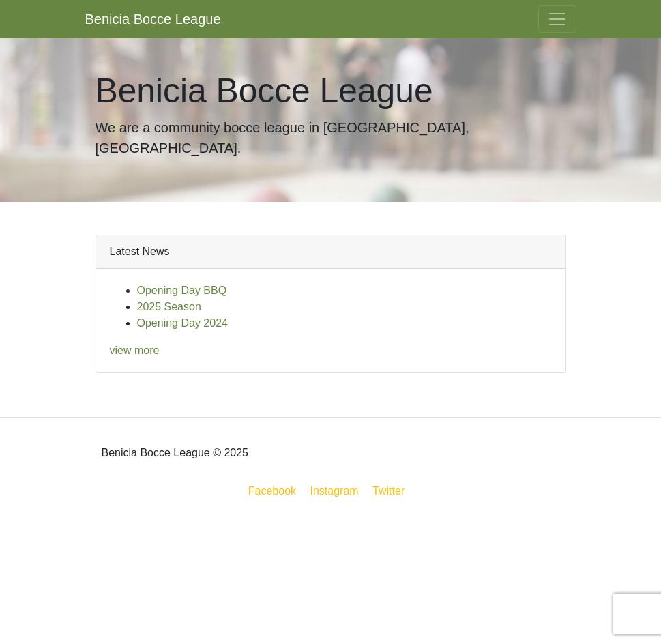 This screenshot has height=644, width=661. Describe the element at coordinates (272, 490) in the screenshot. I see `a: Facebook` at that location.